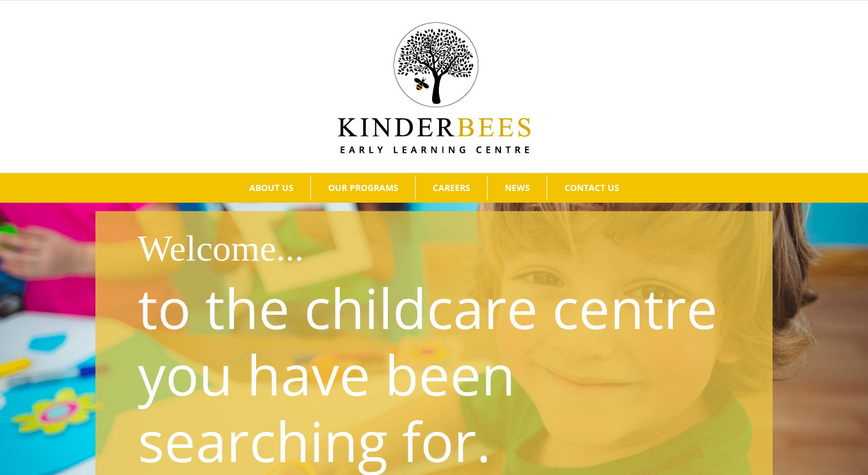 The height and width of the screenshot is (475, 868). Describe the element at coordinates (437, 373) in the screenshot. I see `p: to the childcare centre you have been searching for.` at that location.